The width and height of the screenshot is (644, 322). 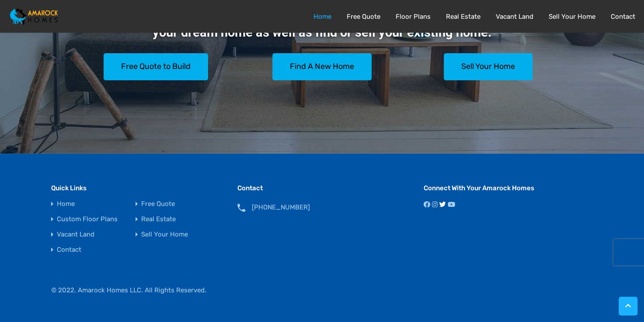 I want to click on span: Find A New Home, so click(x=322, y=67).